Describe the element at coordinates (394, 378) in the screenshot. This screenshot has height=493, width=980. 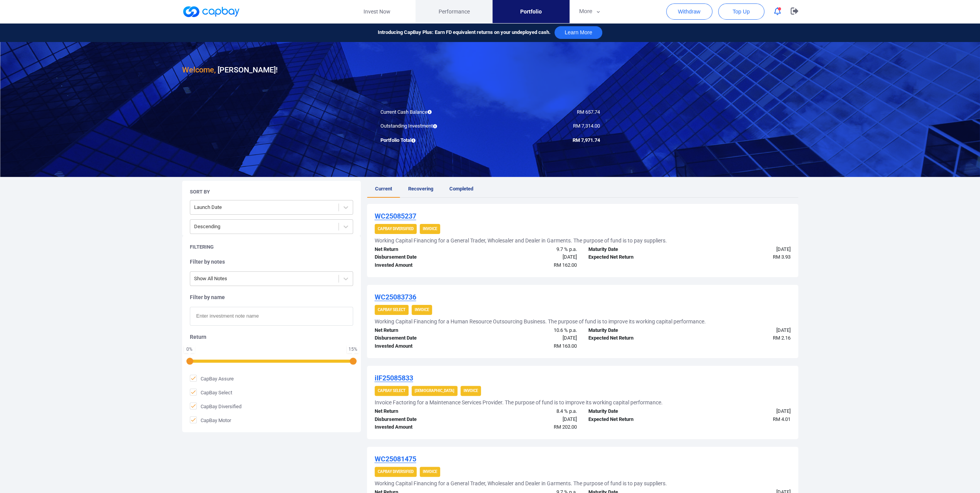
I see `u: iIF25085833` at that location.